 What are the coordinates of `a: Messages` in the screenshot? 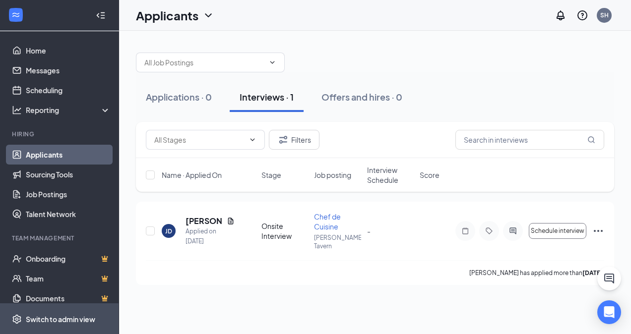 It's located at (68, 70).